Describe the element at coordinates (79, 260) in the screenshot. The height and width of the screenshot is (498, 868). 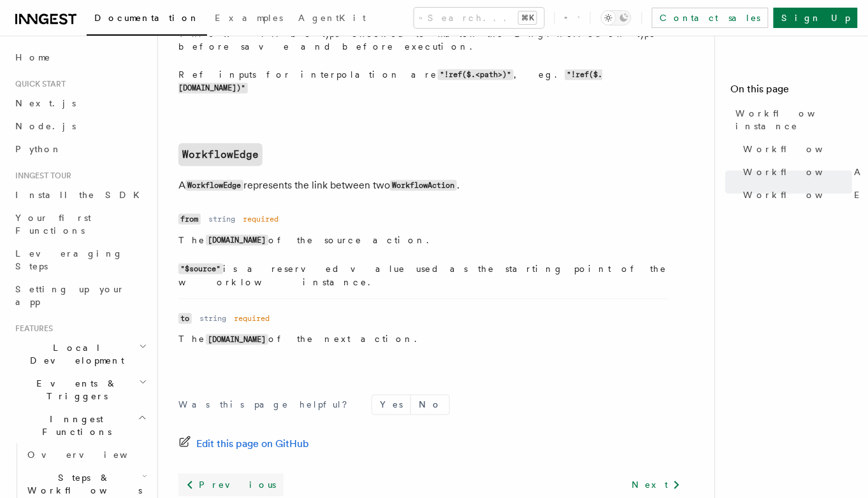
I see `a: Leveraging Steps` at that location.